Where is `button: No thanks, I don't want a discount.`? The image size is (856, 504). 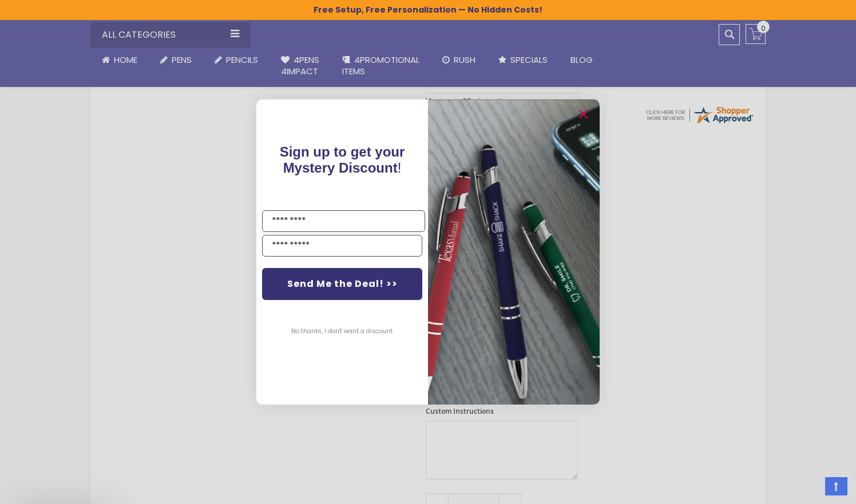 button: No thanks, I don't want a discount. is located at coordinates (342, 331).